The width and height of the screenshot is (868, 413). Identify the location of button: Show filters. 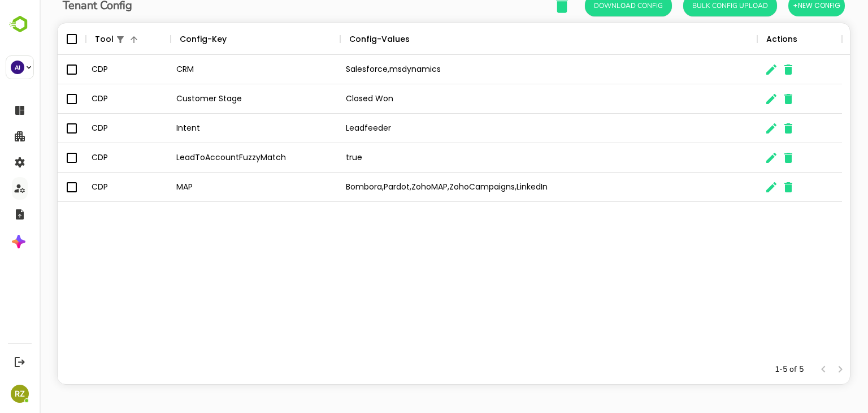
(81, 40).